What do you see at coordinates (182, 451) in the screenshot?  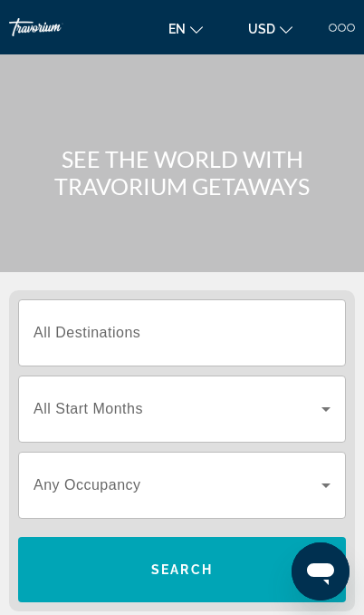 I see `div: Search widget` at bounding box center [182, 451].